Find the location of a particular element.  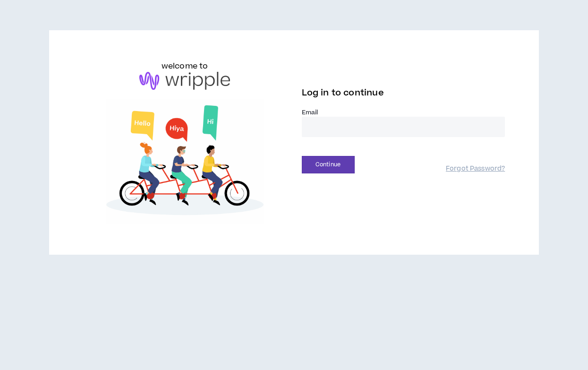

label: Email is located at coordinates (403, 112).